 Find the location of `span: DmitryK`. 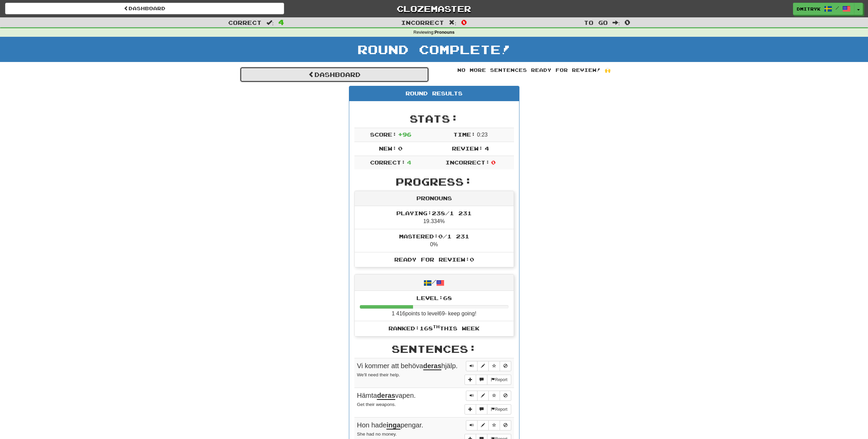

span: DmitryK is located at coordinates (808, 9).